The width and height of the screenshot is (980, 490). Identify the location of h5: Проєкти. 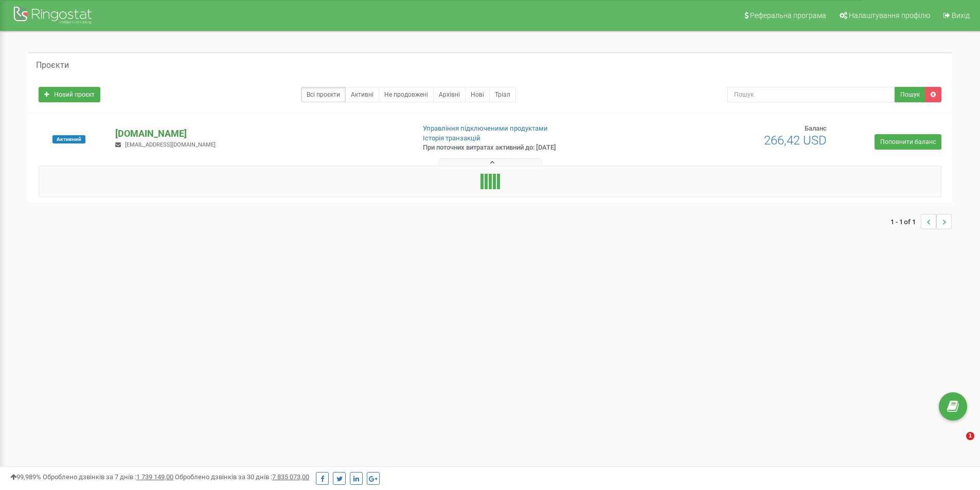
(53, 66).